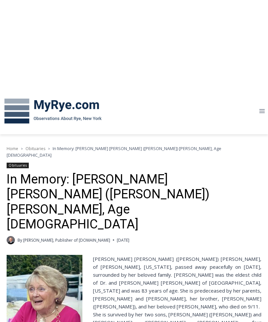 This screenshot has height=322, width=268. Describe the element at coordinates (11, 240) in the screenshot. I see `a: Author image` at that location.